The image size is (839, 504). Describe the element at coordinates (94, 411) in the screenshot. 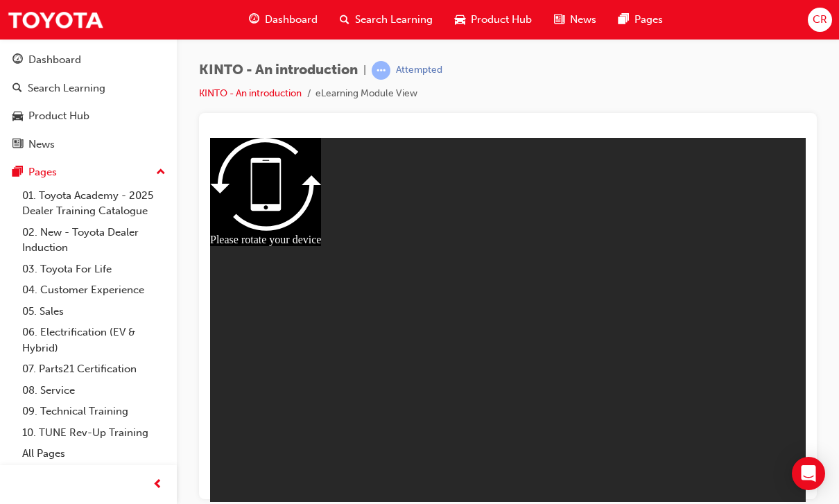

I see `a: 09. Technical Training` at that location.